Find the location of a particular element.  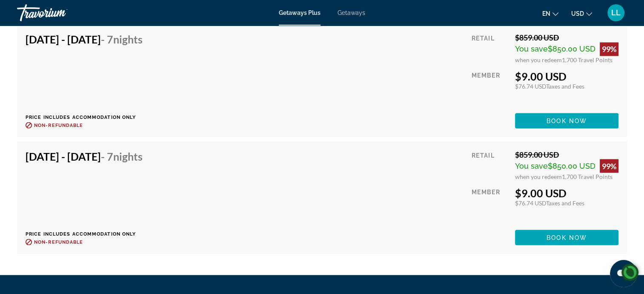

button: User Menu is located at coordinates (616, 13).